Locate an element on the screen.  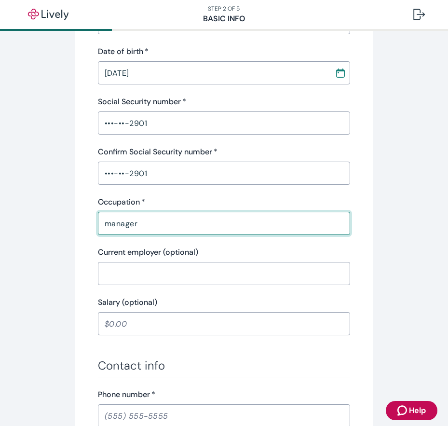
label: Confirm Social Security number is located at coordinates (158, 152).